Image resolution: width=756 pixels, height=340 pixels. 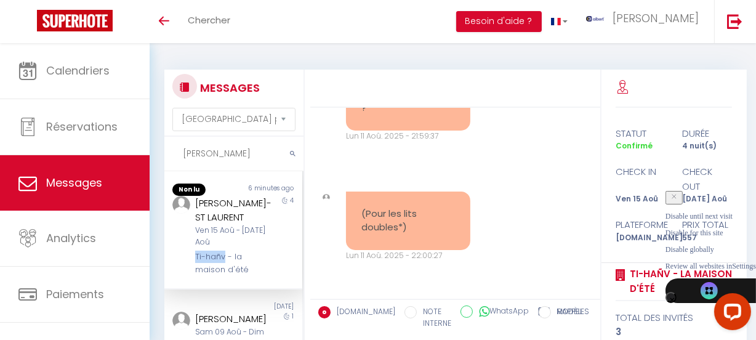 I want to click on div: Plateforme, so click(x=641, y=225).